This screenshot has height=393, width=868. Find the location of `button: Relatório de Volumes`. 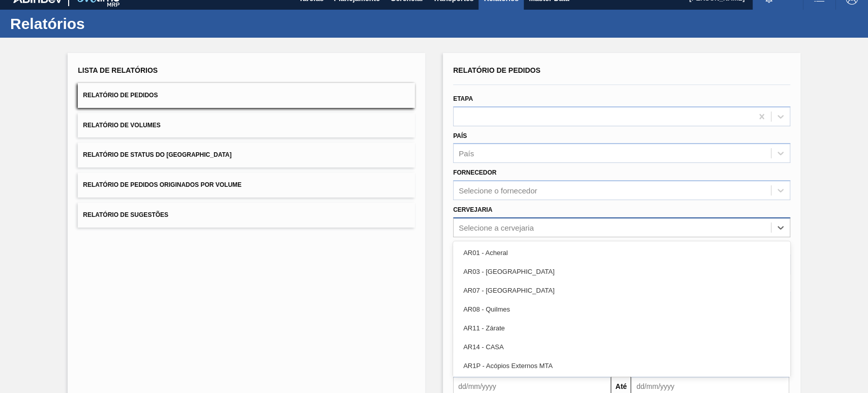

button: Relatório de Volumes is located at coordinates (246, 125).